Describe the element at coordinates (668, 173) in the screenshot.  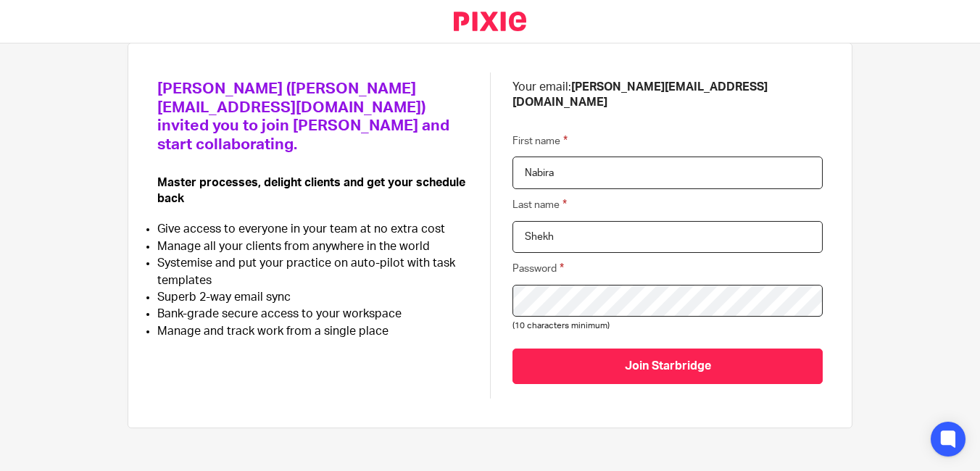
I see `input: First name` at that location.